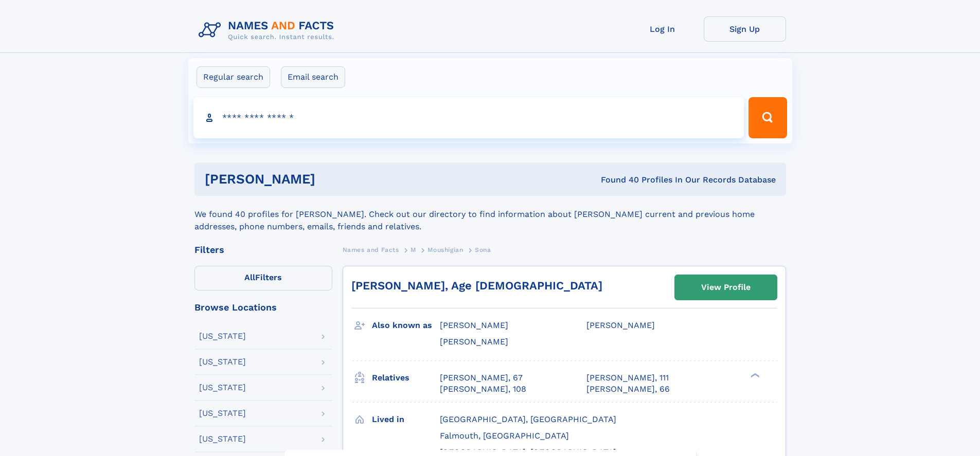  Describe the element at coordinates (264, 308) in the screenshot. I see `div: Browse Locations` at that location.